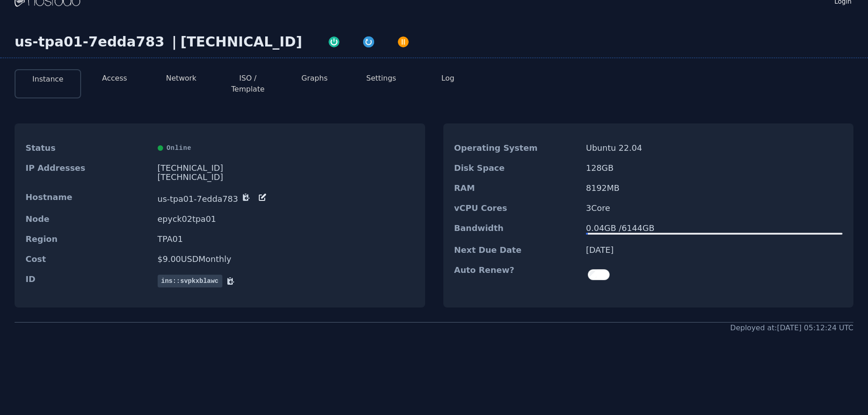  Describe the element at coordinates (88, 240) in the screenshot. I see `dt: Region` at that location.